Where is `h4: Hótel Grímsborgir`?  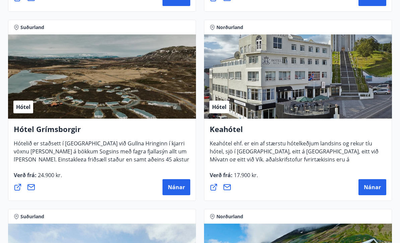 h4: Hótel Grímsborgir is located at coordinates (102, 132).